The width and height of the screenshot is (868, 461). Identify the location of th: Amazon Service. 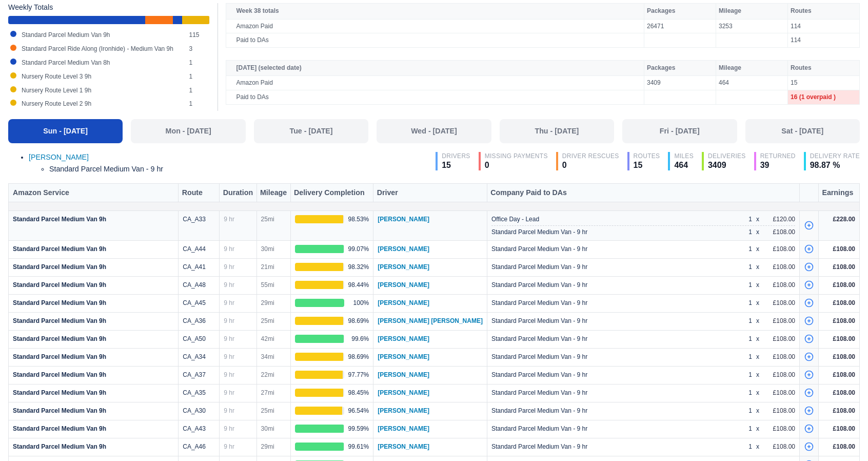
(94, 192).